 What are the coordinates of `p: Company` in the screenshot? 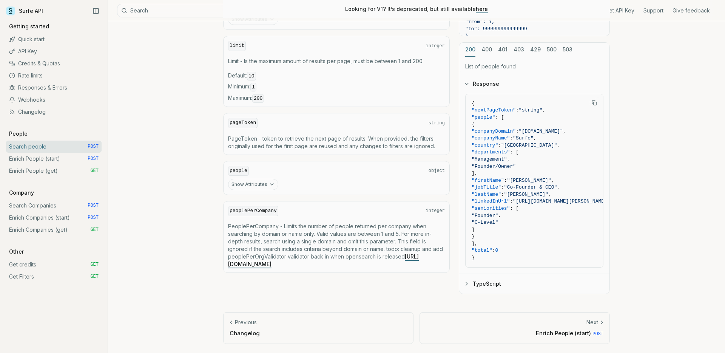 It's located at (22, 193).